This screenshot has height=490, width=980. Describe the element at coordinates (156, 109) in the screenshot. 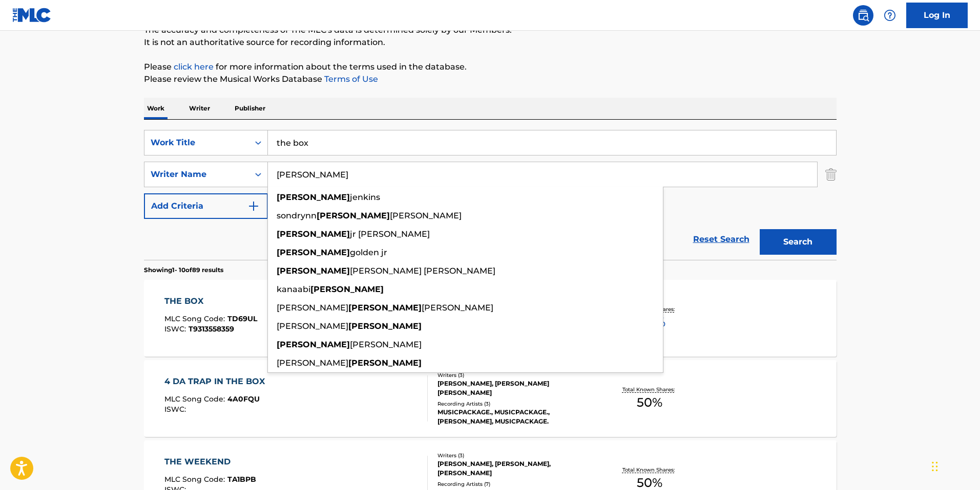

I see `p: Work` at that location.